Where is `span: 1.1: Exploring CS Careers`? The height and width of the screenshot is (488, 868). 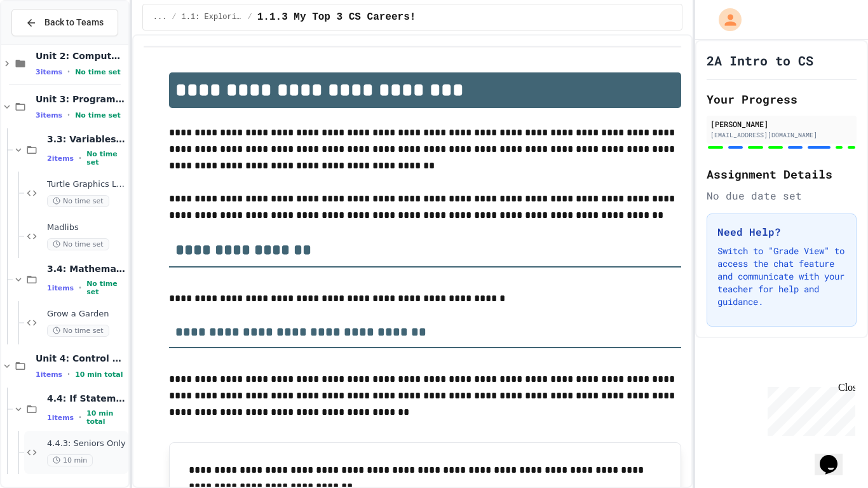 span: 1.1: Exploring CS Careers is located at coordinates (212, 17).